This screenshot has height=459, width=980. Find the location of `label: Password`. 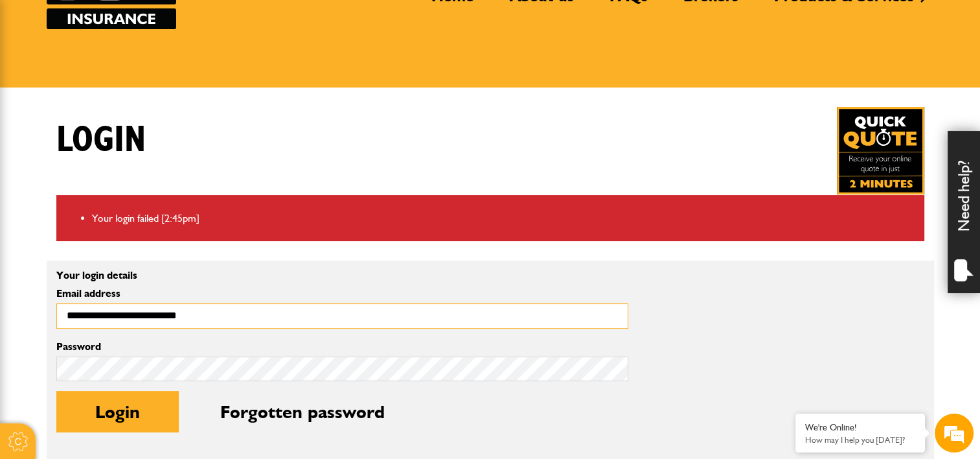

label: Password is located at coordinates (342, 347).